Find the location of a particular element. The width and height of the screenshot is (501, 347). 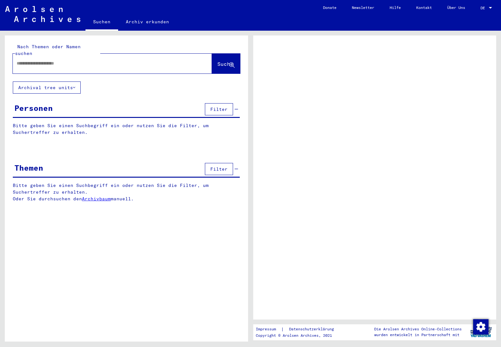

div: Themen is located at coordinates (29, 168).